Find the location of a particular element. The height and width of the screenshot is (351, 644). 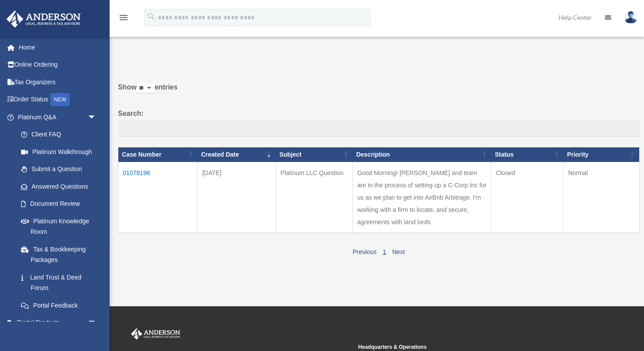

th: Priority: activate to sort column ascending is located at coordinates (601, 154).